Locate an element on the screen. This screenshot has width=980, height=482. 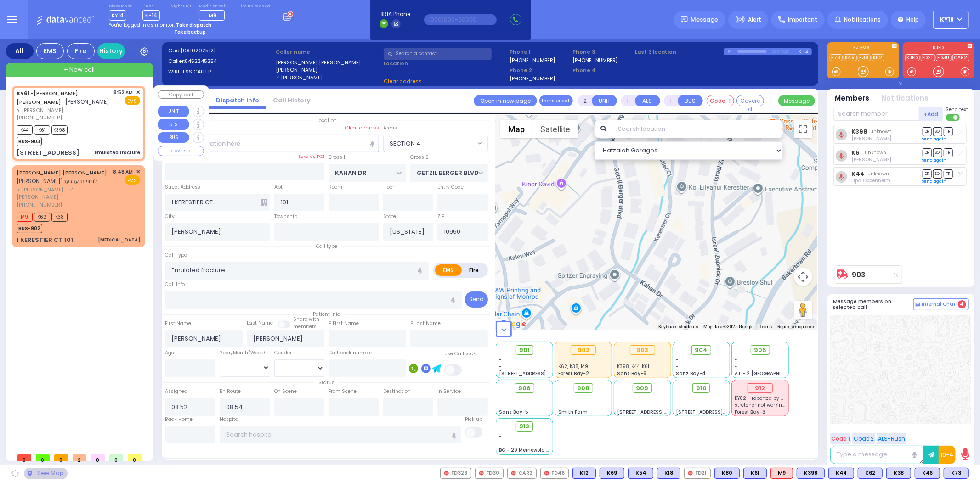
label: From Scene is located at coordinates (342, 392).